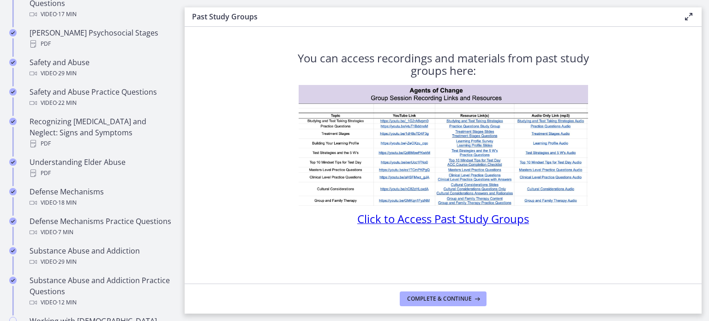 Image resolution: width=709 pixels, height=321 pixels. Describe the element at coordinates (101, 256) in the screenshot. I see `div: Substance Abuse and Addiction` at that location.